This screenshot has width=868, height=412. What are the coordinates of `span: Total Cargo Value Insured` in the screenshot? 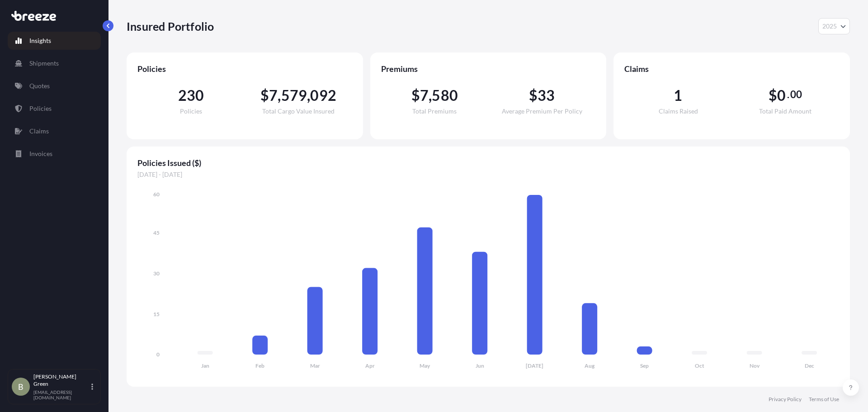 It's located at (298, 111).